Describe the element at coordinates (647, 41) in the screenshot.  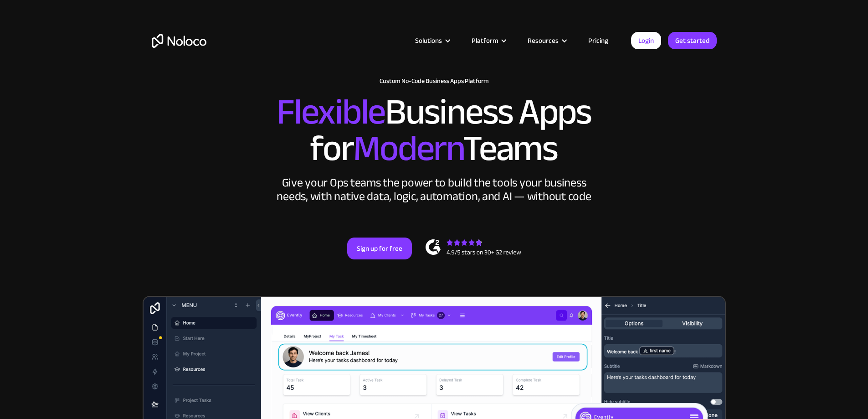
I see `a: Login` at that location.